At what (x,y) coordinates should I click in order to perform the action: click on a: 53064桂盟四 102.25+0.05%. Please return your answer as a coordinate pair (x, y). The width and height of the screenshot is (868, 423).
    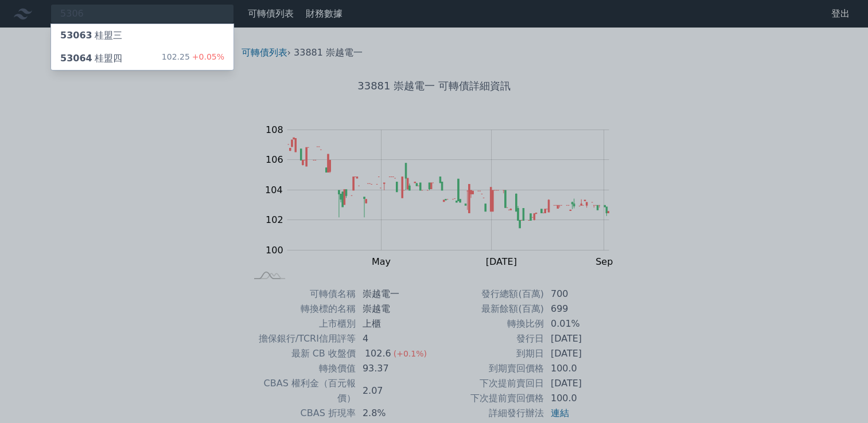
    Looking at the image, I should click on (142, 58).